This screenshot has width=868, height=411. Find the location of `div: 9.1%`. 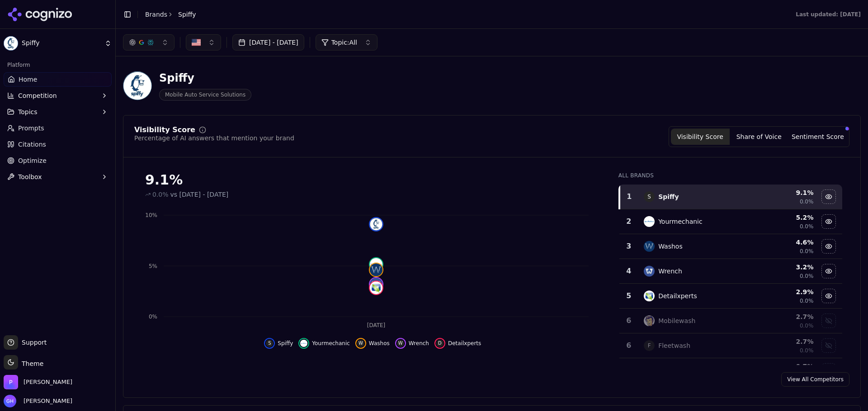

div: 9.1% is located at coordinates (373, 181).